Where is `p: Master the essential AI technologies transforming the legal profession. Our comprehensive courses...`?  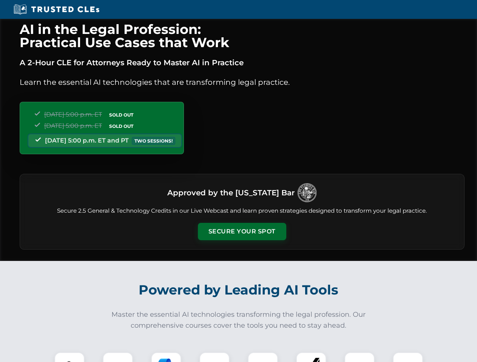
p: Master the essential AI technologies transforming the legal profession. Our comprehensive courses... is located at coordinates (239, 320).